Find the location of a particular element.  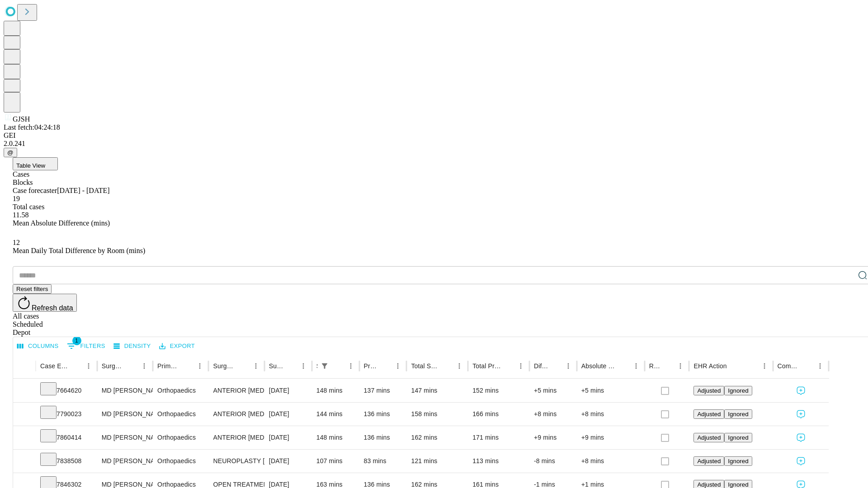

div: 113 mins is located at coordinates (499, 461).